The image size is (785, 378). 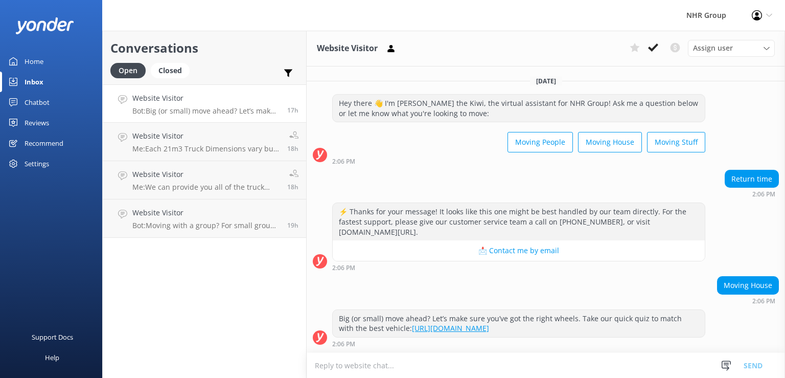 I want to click on div: Closed, so click(x=170, y=71).